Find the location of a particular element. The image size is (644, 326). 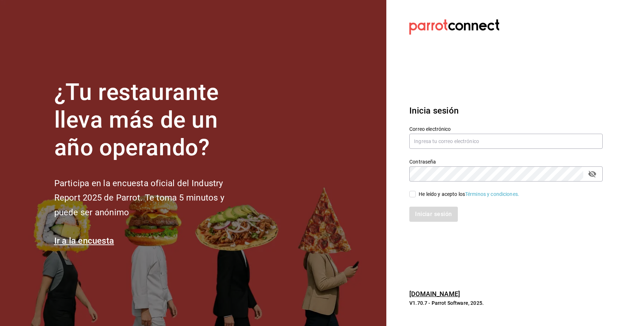

input: Ingresa tu correo electrónico is located at coordinates (506, 141).